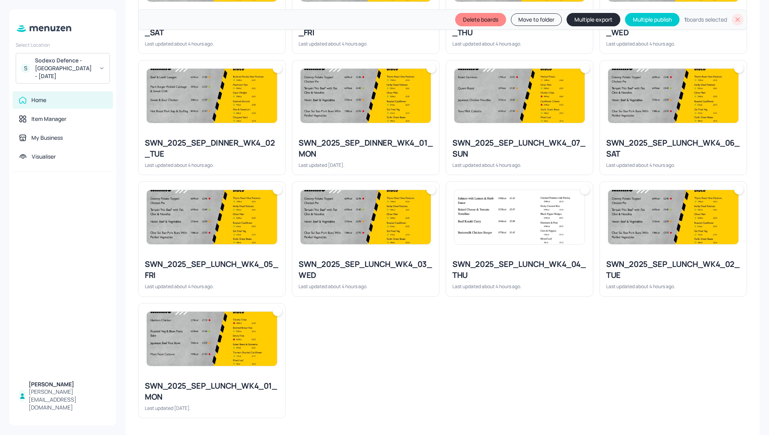 The image size is (769, 435). I want to click on div: SWN_2025_SEP_LUNCH_WK4_04_THU, so click(519, 269).